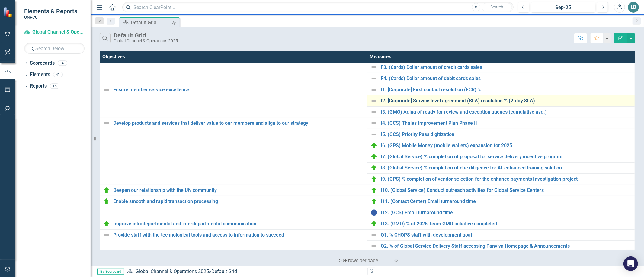 The image size is (644, 277). What do you see at coordinates (58, 74) in the screenshot?
I see `div: 41` at bounding box center [58, 74].